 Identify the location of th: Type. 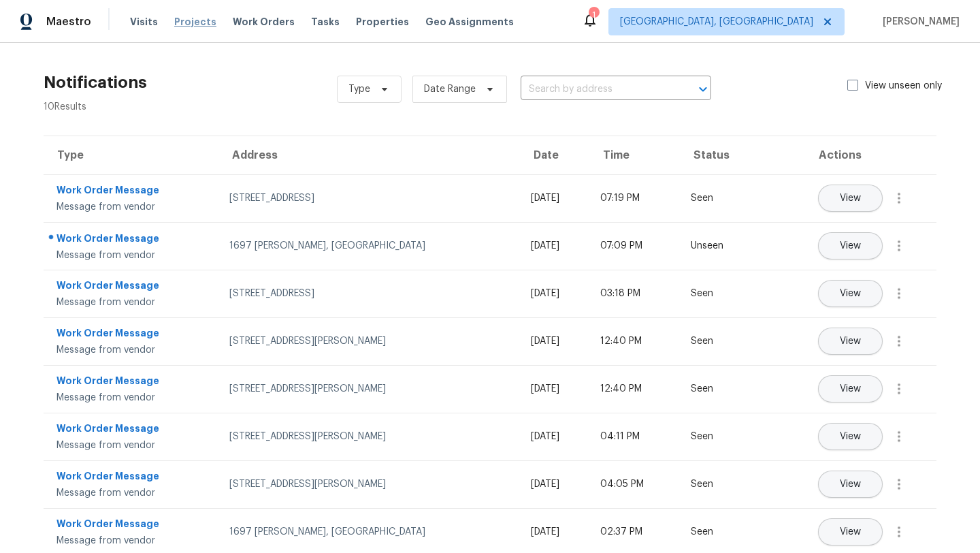
(131, 155).